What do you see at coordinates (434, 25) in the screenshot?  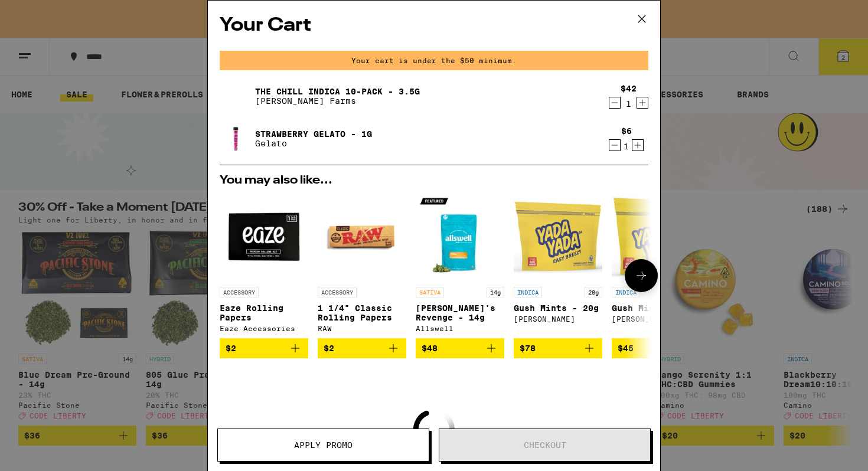 I see `h2: Your Cart` at bounding box center [434, 25].